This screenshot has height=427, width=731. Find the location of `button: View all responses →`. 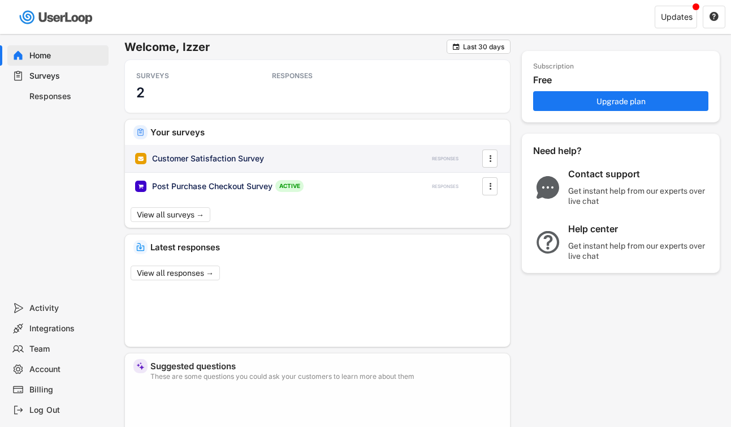

button: View all responses → is located at coordinates (175, 273).